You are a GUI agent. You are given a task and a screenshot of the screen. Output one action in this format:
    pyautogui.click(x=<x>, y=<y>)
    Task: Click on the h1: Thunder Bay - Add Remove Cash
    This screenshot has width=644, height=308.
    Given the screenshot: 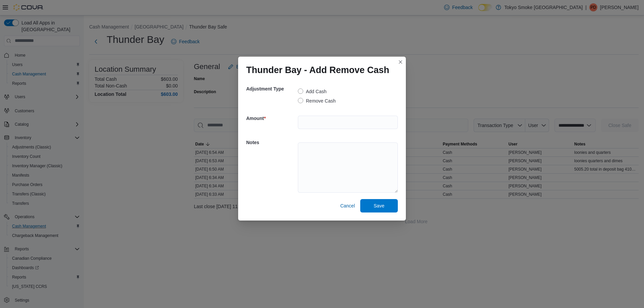 What is the action you would take?
    pyautogui.click(x=318, y=70)
    